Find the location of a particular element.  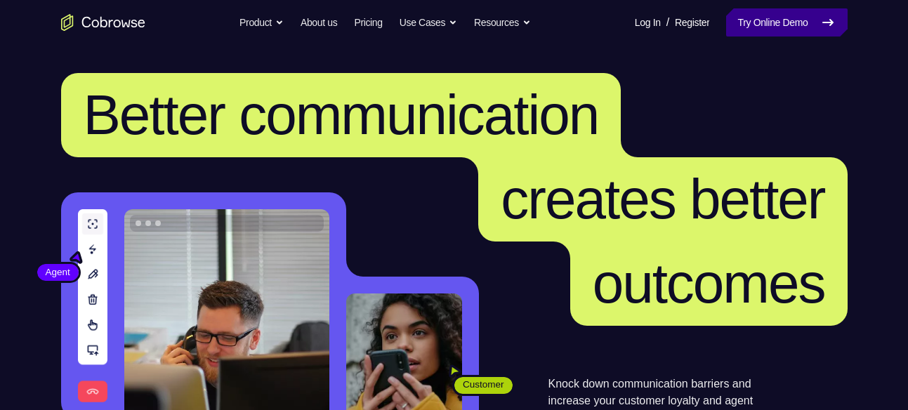

button: Product is located at coordinates (261, 22).